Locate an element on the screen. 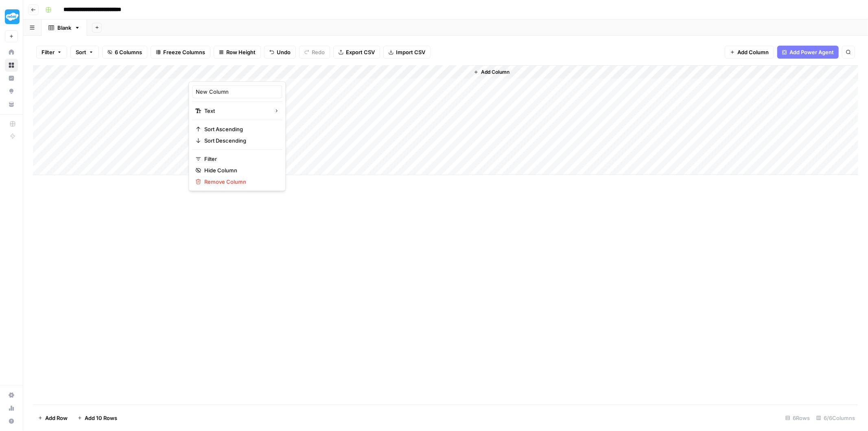 The image size is (868, 431). span: Export CSV is located at coordinates (360, 52).